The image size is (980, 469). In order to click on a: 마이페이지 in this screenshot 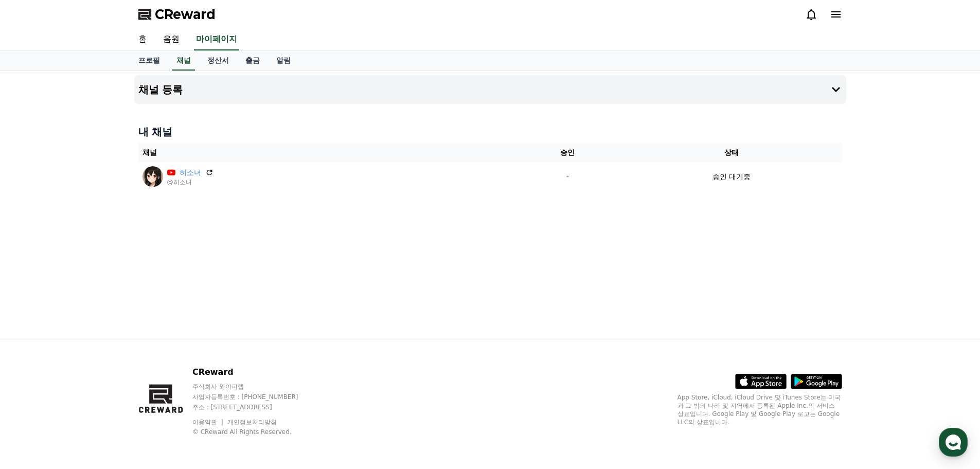, I will do `click(217, 40)`.